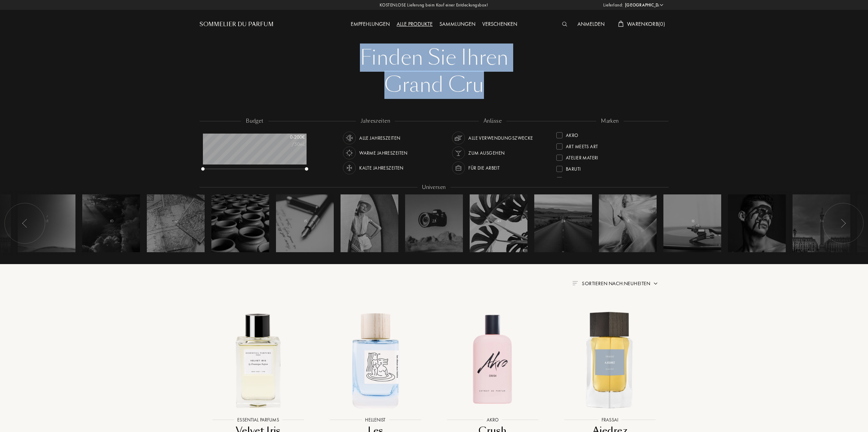 The image size is (868, 432). Describe the element at coordinates (616, 284) in the screenshot. I see `span: Sortieren nach: Neuheiten` at that location.